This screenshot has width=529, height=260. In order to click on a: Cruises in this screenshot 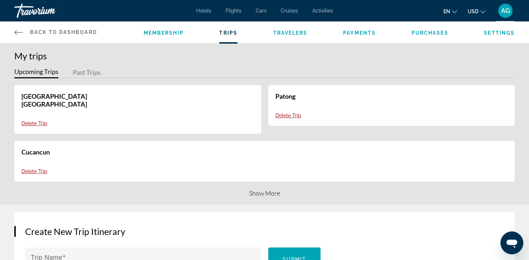, I will do `click(289, 11)`.